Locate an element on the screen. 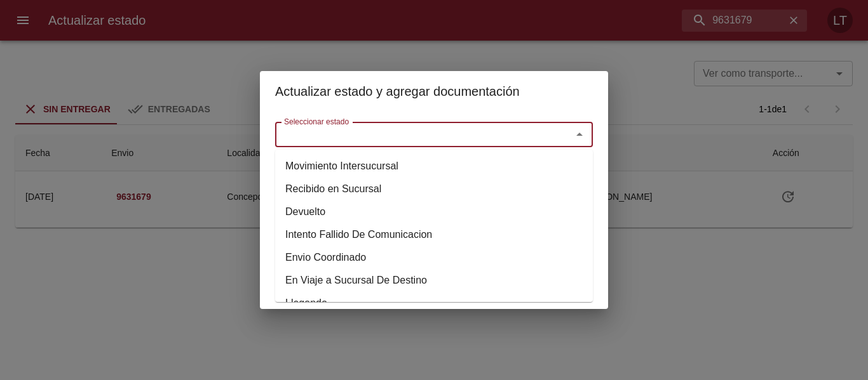  li: Envio Coordinado is located at coordinates (434, 258).